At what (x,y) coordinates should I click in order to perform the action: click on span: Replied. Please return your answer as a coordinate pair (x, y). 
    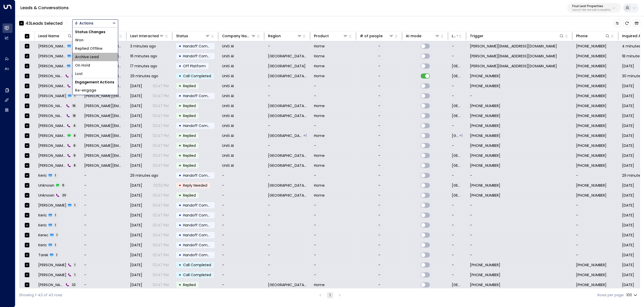
    Looking at the image, I should click on (190, 156).